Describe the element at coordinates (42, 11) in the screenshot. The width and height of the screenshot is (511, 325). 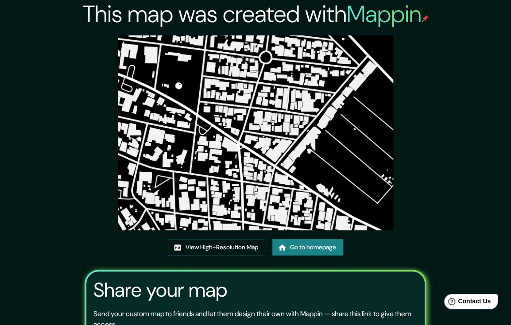
I see `span: Contact Us` at that location.